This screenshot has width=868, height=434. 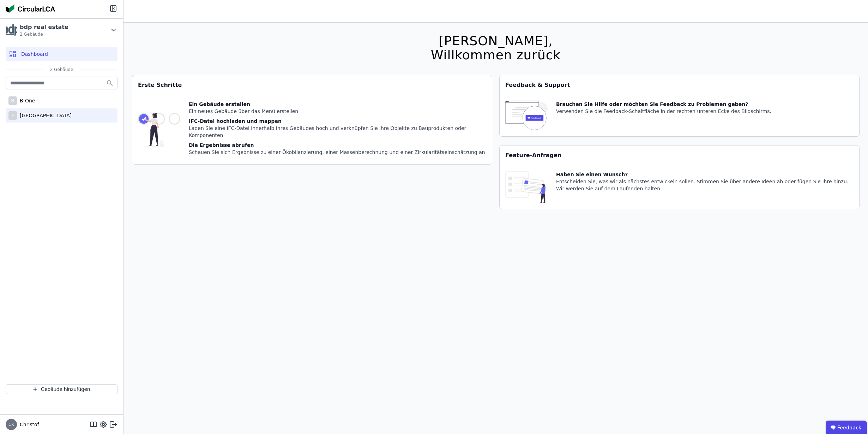 I want to click on div: B-One, so click(x=26, y=101).